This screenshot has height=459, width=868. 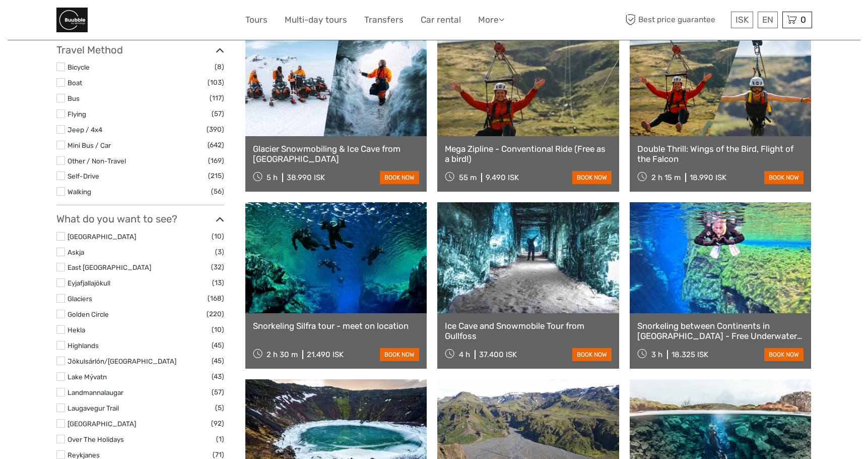 What do you see at coordinates (306, 178) in the screenshot?
I see `div: 38.990 ISK` at bounding box center [306, 178].